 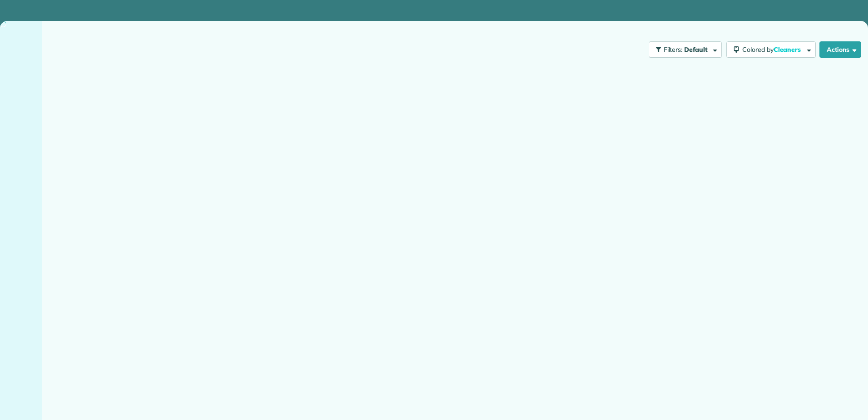 What do you see at coordinates (685, 49) in the screenshot?
I see `button: Filters: Default` at bounding box center [685, 49].